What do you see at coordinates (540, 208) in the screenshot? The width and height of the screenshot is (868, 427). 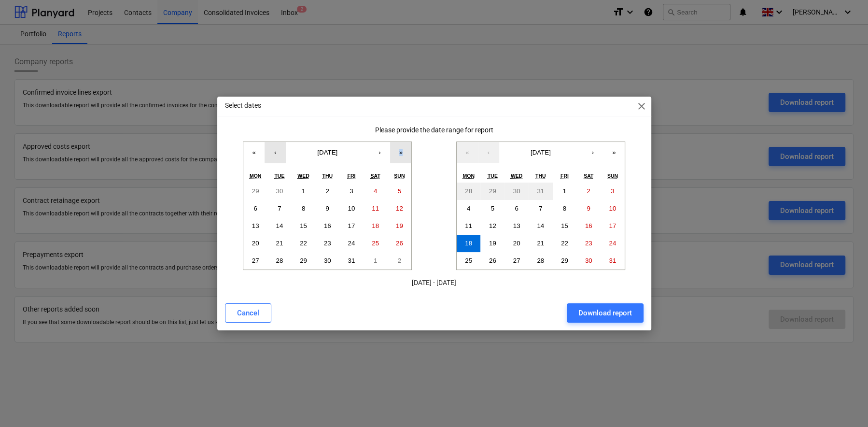 I see `abbr: 7 August 2025` at bounding box center [540, 208].